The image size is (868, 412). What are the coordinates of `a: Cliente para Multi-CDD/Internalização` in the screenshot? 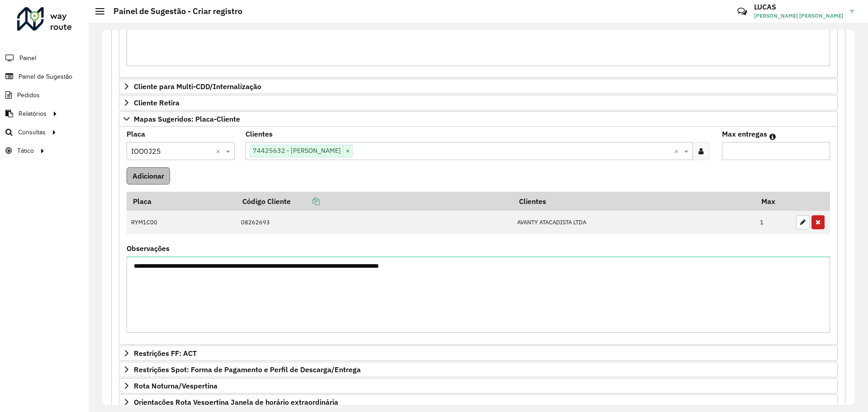 It's located at (478, 86).